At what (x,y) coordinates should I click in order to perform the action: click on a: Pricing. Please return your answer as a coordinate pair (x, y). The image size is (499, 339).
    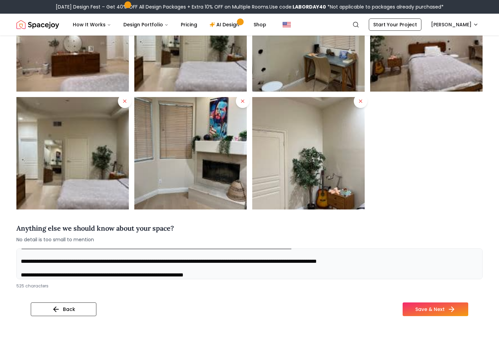
    Looking at the image, I should click on (189, 25).